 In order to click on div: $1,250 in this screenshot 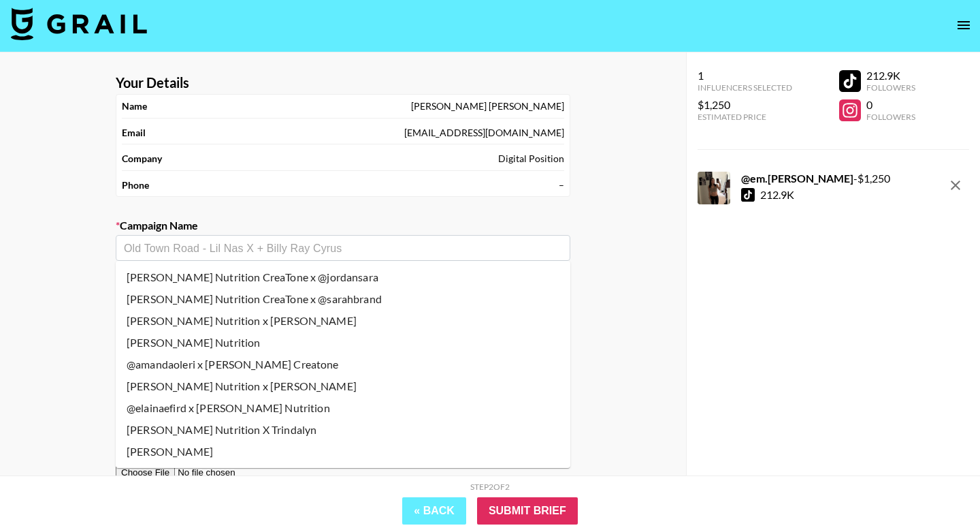, I will do `click(744, 105)`.